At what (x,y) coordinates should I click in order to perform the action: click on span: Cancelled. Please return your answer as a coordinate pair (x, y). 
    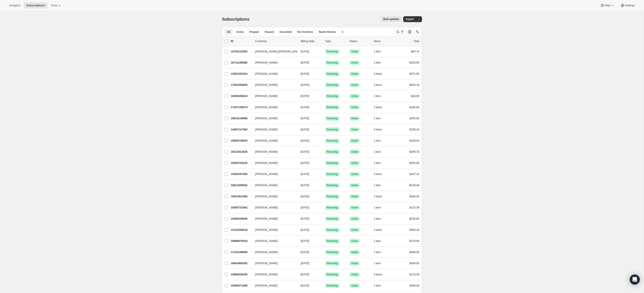
    Looking at the image, I should click on (286, 32).